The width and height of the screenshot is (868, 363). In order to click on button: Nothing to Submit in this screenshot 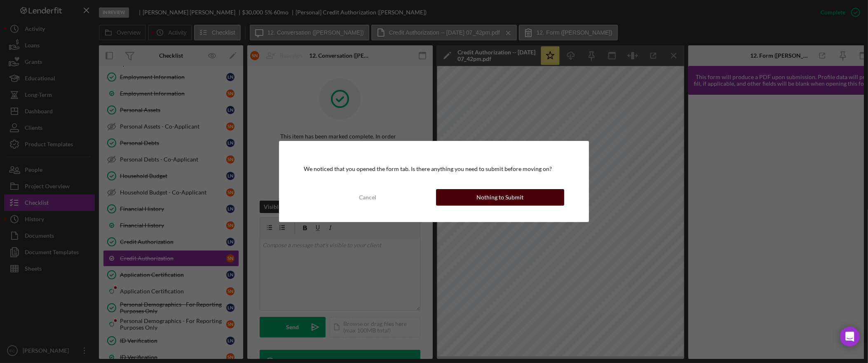, I will do `click(500, 198)`.